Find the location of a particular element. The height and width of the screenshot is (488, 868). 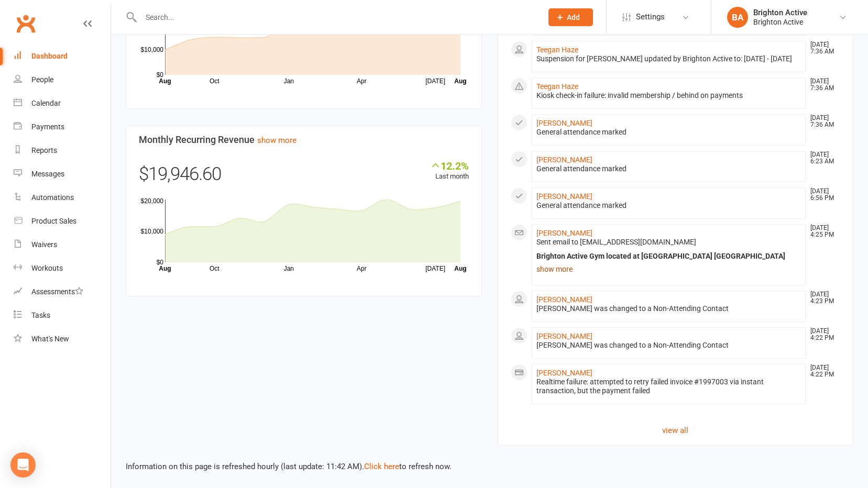

a: Waivers is located at coordinates (62, 245).